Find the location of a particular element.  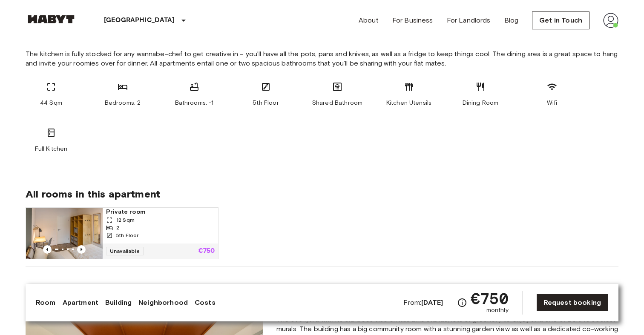

span: Unavailable is located at coordinates (125, 251).